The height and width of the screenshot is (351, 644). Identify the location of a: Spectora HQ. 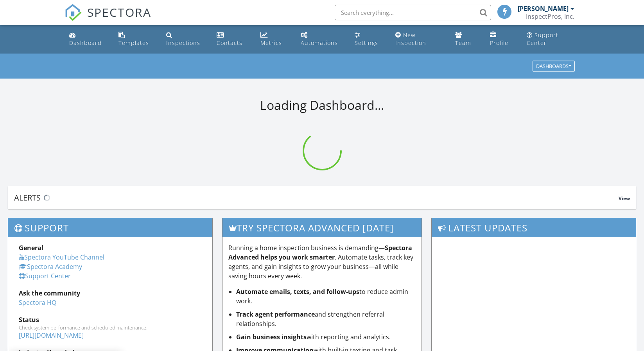
(38, 303).